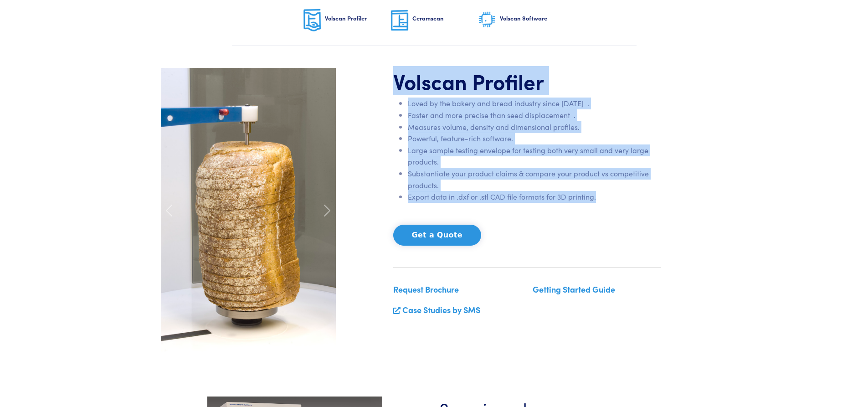 The width and height of the screenshot is (868, 407). Describe the element at coordinates (533, 18) in the screenshot. I see `h6: Volscan Software` at that location.